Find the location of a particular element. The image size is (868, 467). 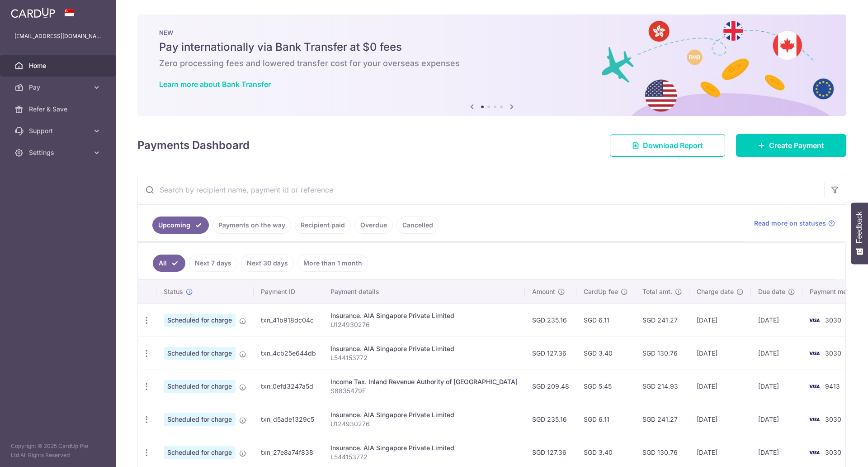

a: More than 1 month is located at coordinates (333, 263).